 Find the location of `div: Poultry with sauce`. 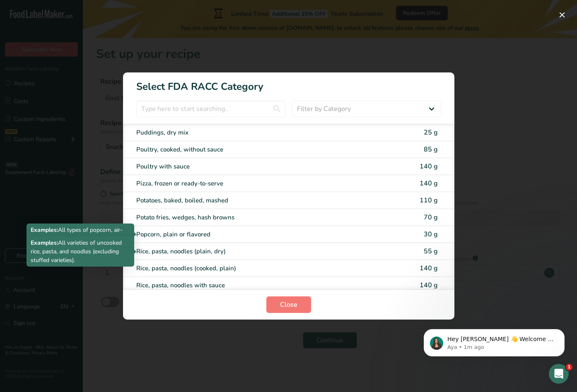

div: Poultry with sauce is located at coordinates (254, 167).